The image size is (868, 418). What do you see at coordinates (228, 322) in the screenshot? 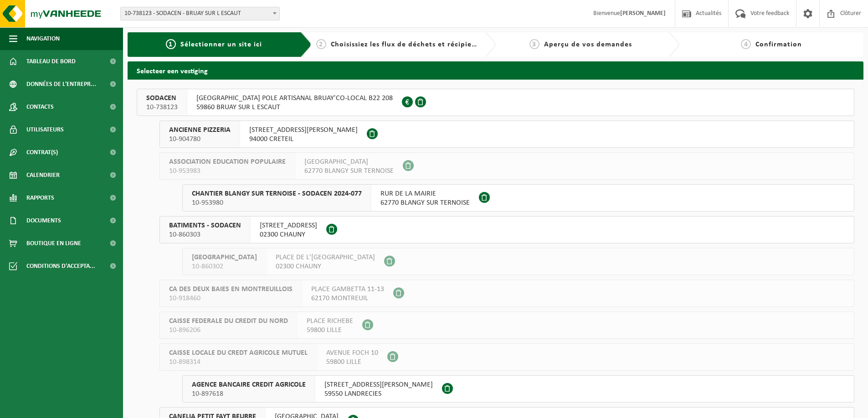
I see `span: CAISSE FEDERALE DU CREDIT DU NORD` at bounding box center [228, 322].